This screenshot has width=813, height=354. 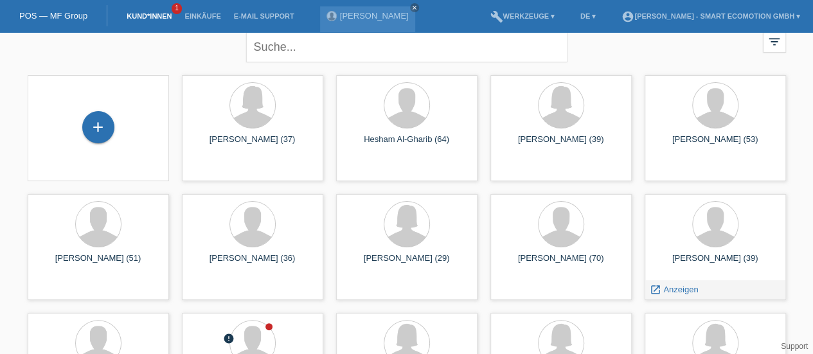 I want to click on span: 1, so click(x=177, y=8).